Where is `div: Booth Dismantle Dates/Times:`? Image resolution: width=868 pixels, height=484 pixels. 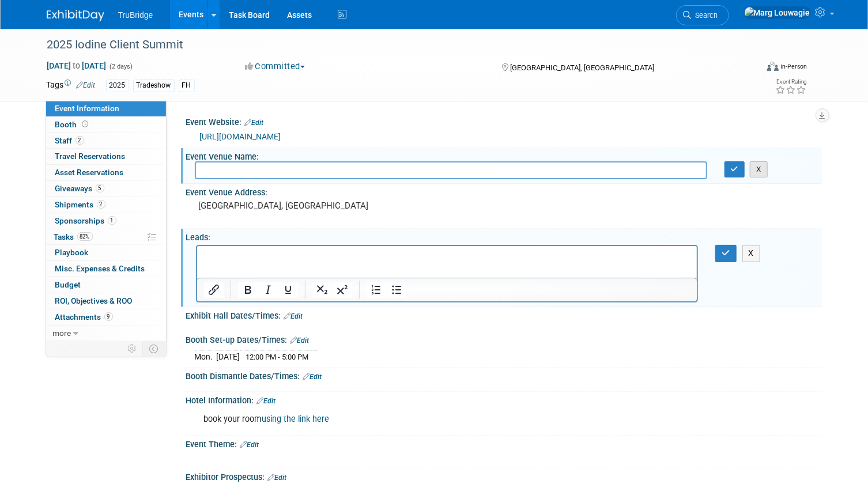 div: Booth Dismantle Dates/Times: is located at coordinates (504, 375).